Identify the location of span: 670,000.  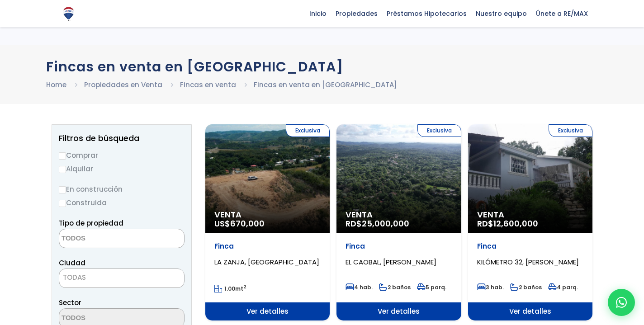
(248, 223).